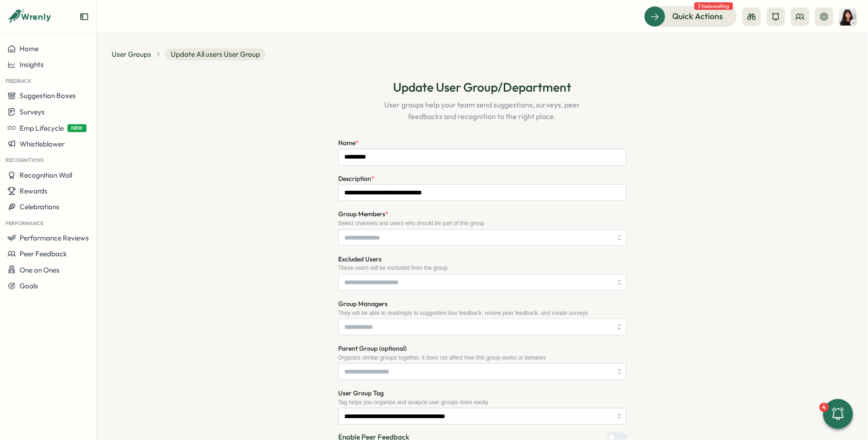 The image size is (868, 440). What do you see at coordinates (372, 349) in the screenshot?
I see `label: Parent Group (optional)` at bounding box center [372, 349].